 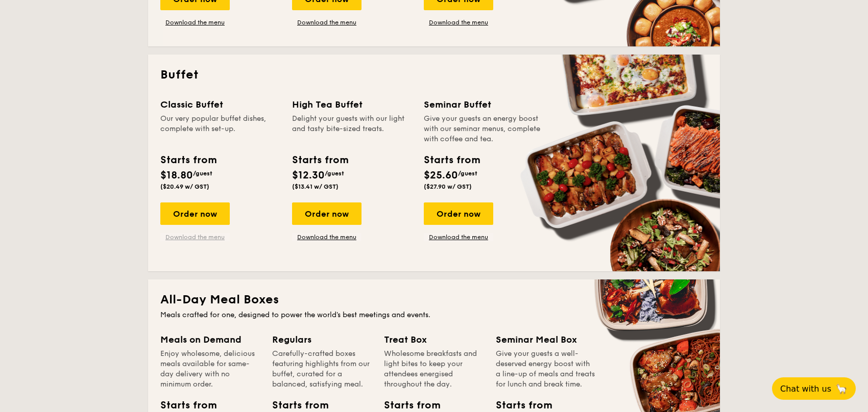 What do you see at coordinates (220, 104) in the screenshot?
I see `div: Classic Buffet` at bounding box center [220, 104].